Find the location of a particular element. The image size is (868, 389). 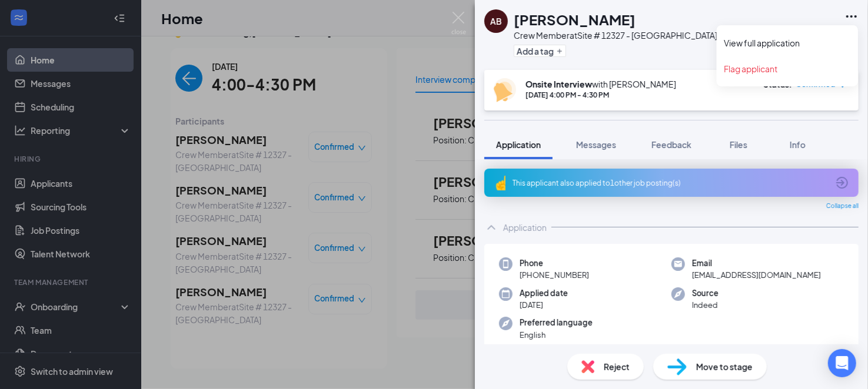

svg: ArrowCircle is located at coordinates (842, 183).